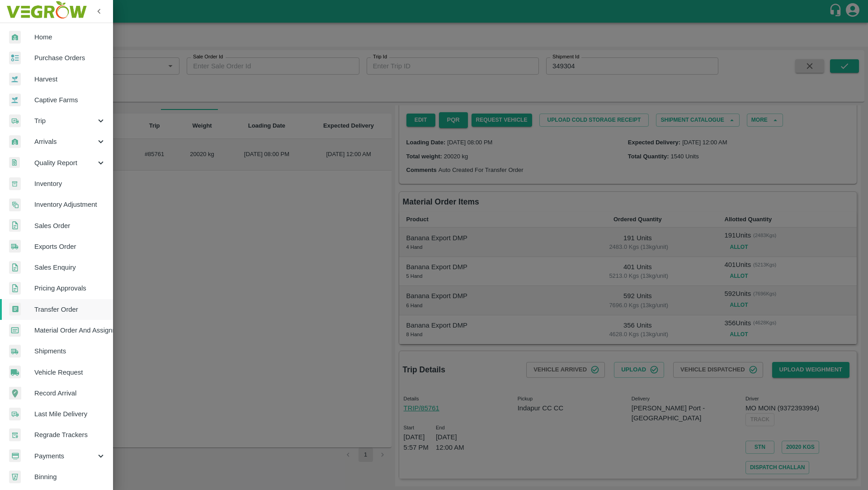 The image size is (868, 490). Describe the element at coordinates (65, 121) in the screenshot. I see `span: Trip` at that location.